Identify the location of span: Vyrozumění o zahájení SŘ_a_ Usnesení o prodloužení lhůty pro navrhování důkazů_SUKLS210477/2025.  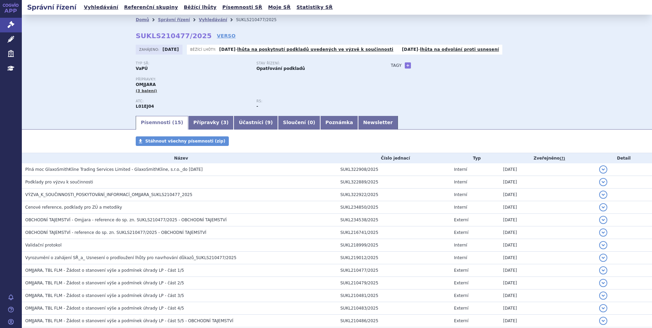
(131, 258).